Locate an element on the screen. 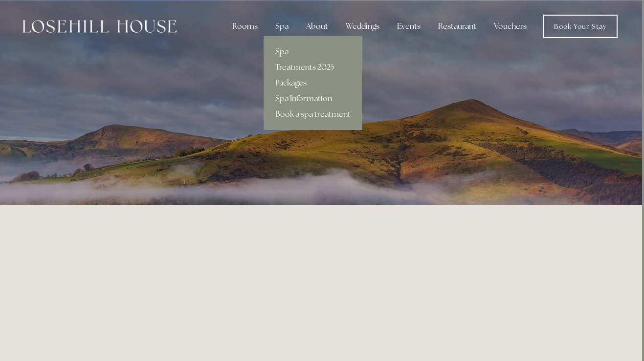  div: Weddings is located at coordinates (362, 27).